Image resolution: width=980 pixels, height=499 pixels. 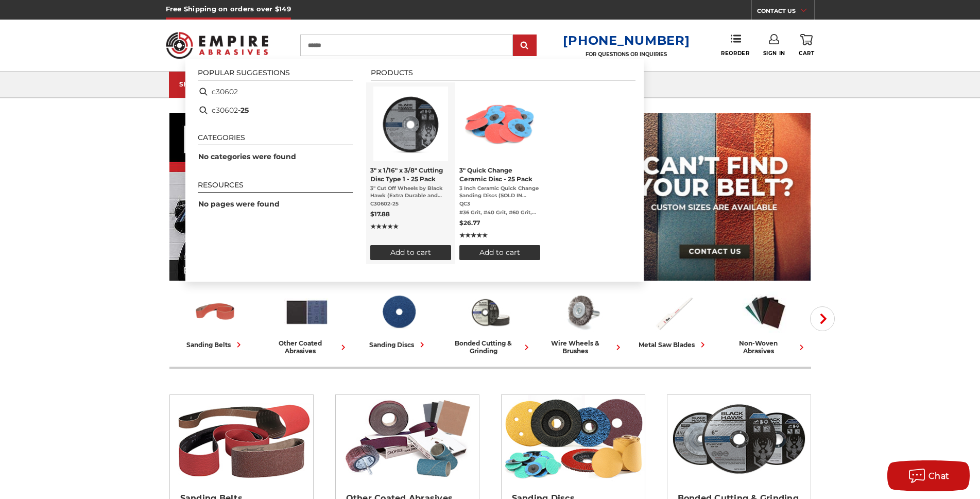 I want to click on span: #36 Grit, #40 Grit, #60 Grit, #80 Grit, #120 Grit, so click(x=499, y=213).